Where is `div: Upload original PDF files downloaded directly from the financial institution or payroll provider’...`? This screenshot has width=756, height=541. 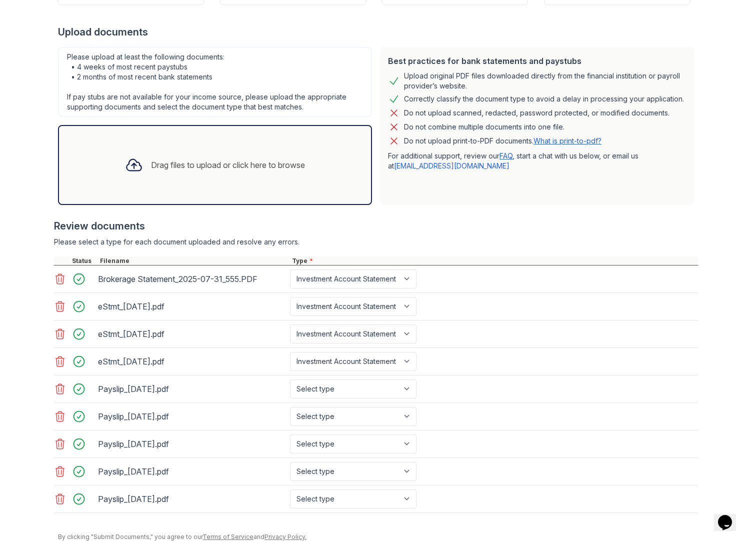
div: Upload original PDF files downloaded directly from the financial institution or payroll provider’... is located at coordinates (545, 81).